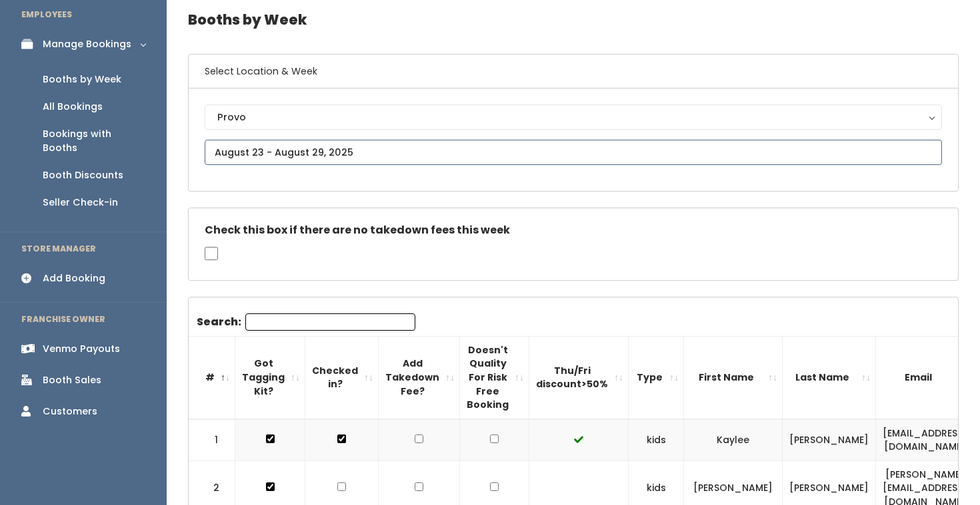 This screenshot has width=980, height=505. What do you see at coordinates (82, 176) in the screenshot?
I see `div: Booth Discounts` at bounding box center [82, 176].